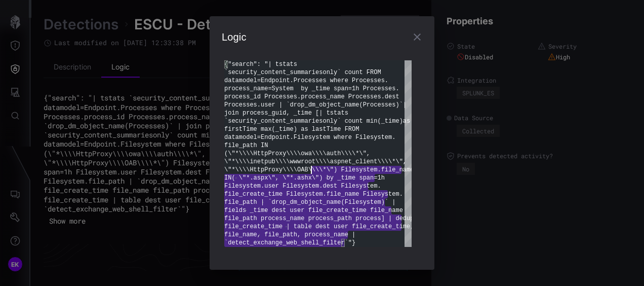 The height and width of the screenshot is (286, 644). Describe the element at coordinates (313, 121) in the screenshot. I see `span: `security_content_summariesonly` count min(_time)` at that location.